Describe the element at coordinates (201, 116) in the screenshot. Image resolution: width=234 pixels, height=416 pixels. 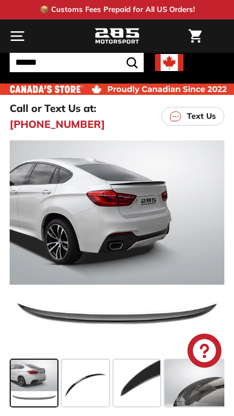
I see `p: Text Us` at that location.